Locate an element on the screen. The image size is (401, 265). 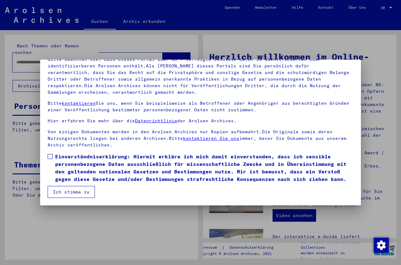
a: Datenrichtlinie is located at coordinates (156, 121).